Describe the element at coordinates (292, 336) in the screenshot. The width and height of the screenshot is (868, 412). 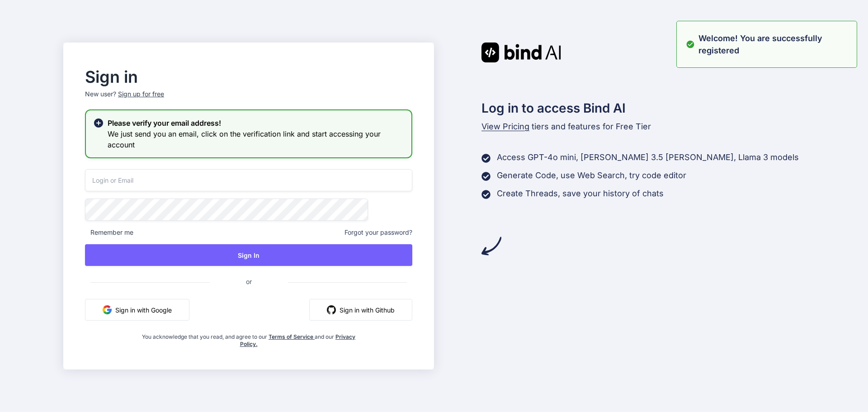
I see `a: Terms of Service` at that location.